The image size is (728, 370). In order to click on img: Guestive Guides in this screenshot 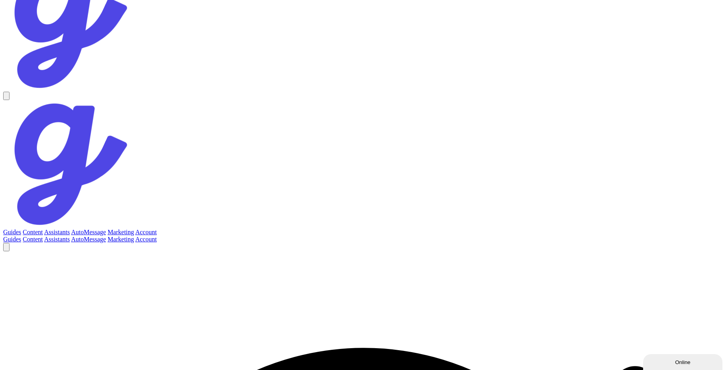, I will do `click(67, 163)`.